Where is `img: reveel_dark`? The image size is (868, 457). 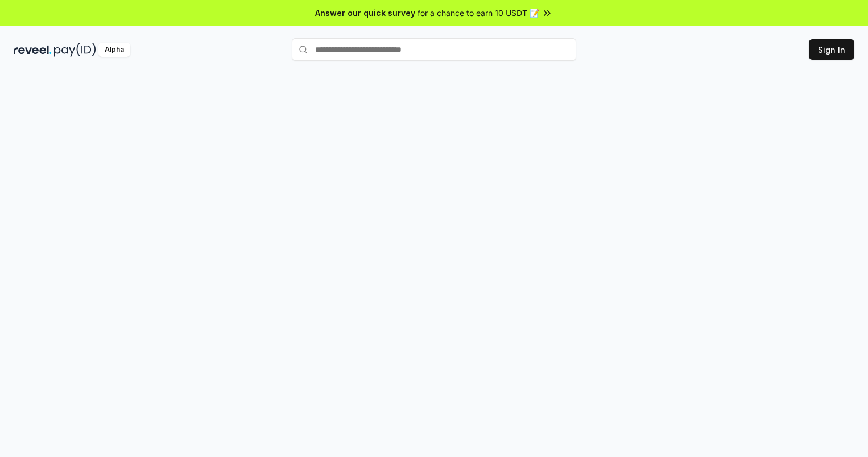
img: reveel_dark is located at coordinates (33, 49).